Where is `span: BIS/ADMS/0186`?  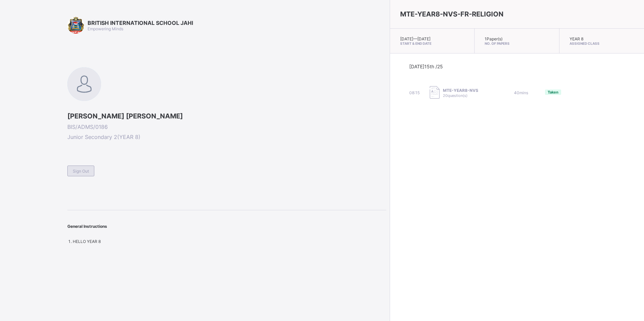
span: BIS/ADMS/0186 is located at coordinates (227, 126).